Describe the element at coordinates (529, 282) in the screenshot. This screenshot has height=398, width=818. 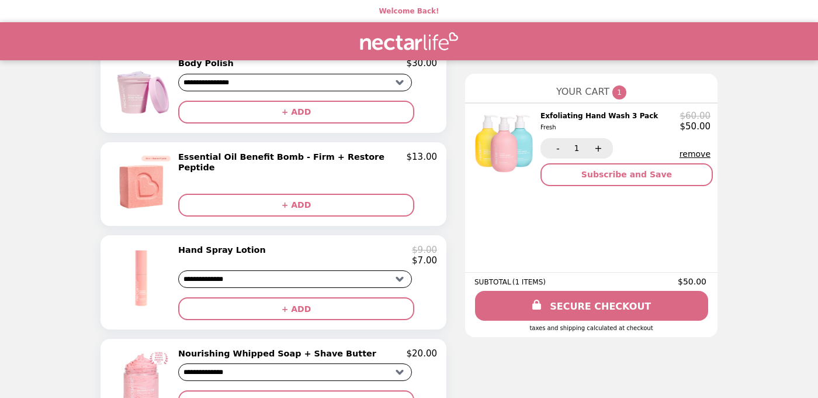
I see `span: ( 1 ITEMS )` at that location.